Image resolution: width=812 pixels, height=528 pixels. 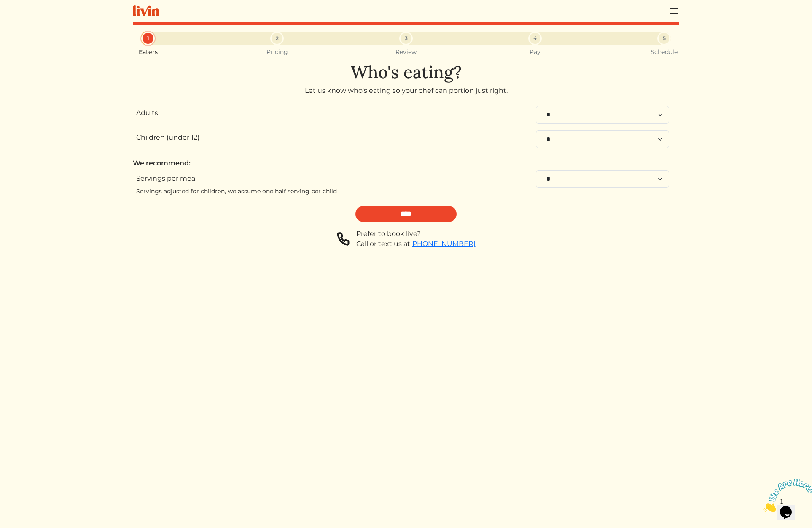 I want to click on div: Let us know who's eating so your chef can portion just right., so click(x=406, y=90).